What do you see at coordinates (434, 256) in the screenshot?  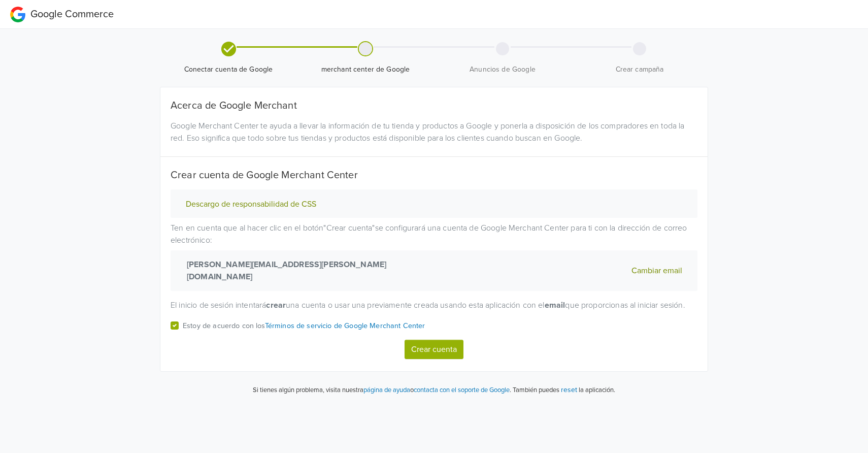 I see `p: Ten en cuenta que al hacer clic en el botón " Crear cuenta " se configurará una cuenta de Google ...` at bounding box center [434, 256].